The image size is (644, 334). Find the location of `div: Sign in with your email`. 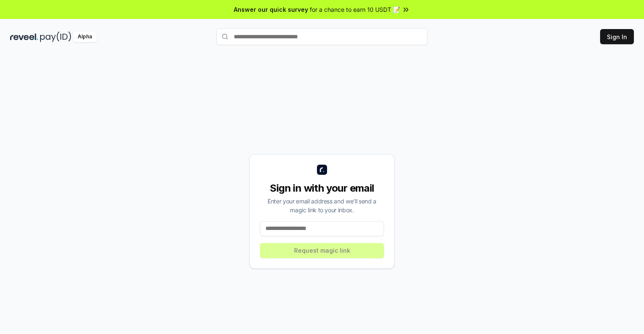

div: Sign in with your email is located at coordinates (322, 189).